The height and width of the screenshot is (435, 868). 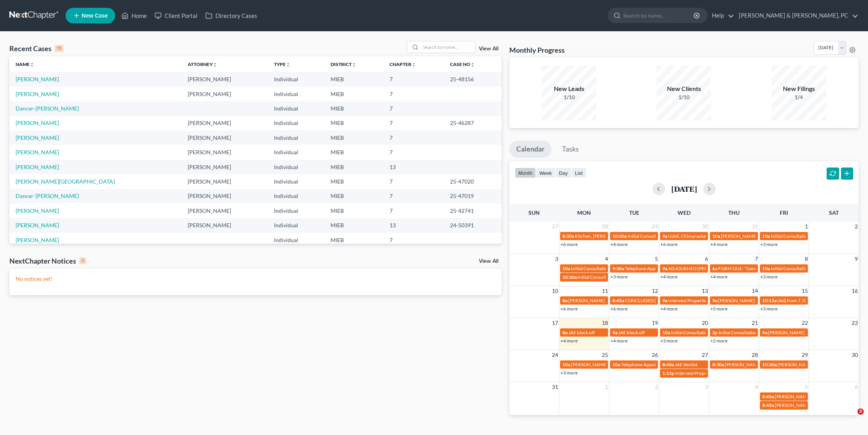 What do you see at coordinates (799, 97) in the screenshot?
I see `div: 1/4` at bounding box center [799, 97].